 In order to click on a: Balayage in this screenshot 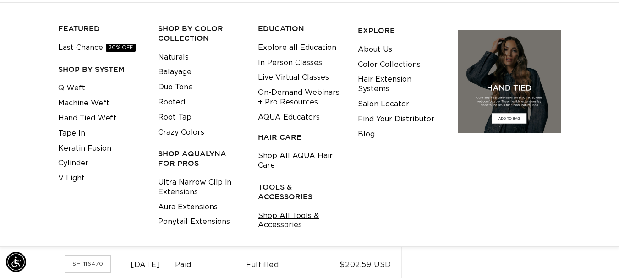, I will do `click(175, 72)`.